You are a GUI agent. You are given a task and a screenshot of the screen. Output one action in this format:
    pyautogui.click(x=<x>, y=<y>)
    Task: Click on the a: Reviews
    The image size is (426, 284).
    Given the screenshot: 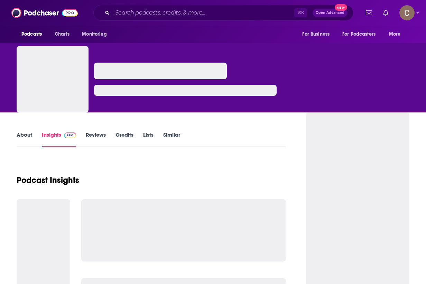 What is the action you would take?
    pyautogui.click(x=96, y=139)
    